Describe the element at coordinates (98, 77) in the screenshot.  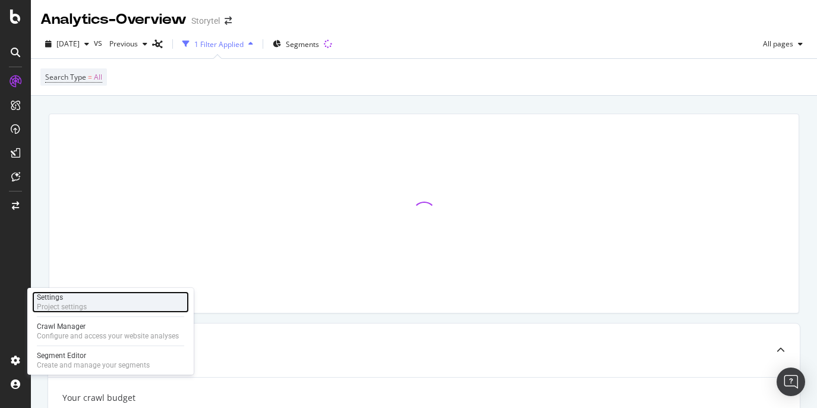
I see `span: All` at that location.